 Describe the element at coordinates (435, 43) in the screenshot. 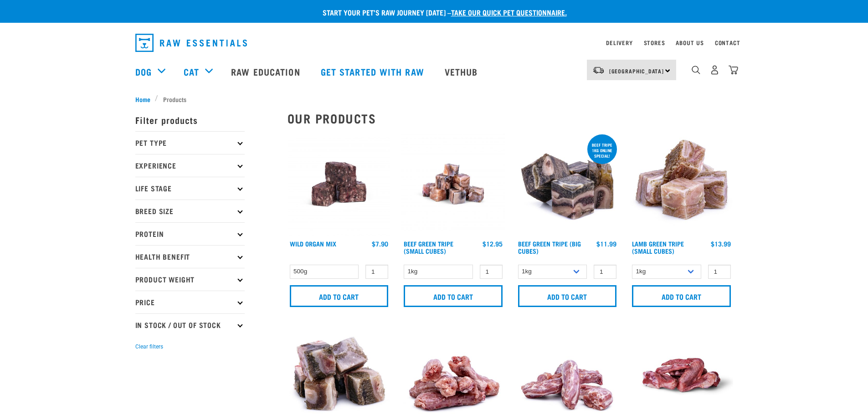

I see `nav: dropdown navigation` at that location.